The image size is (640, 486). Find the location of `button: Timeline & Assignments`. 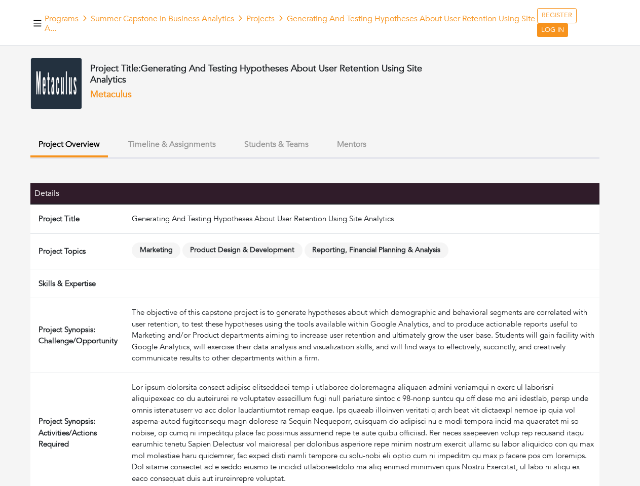

button: Timeline & Assignments is located at coordinates (172, 144).